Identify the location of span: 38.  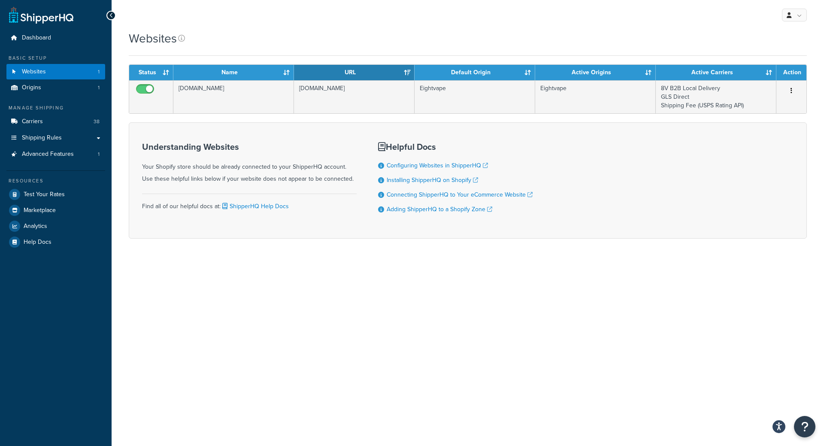
(97, 121).